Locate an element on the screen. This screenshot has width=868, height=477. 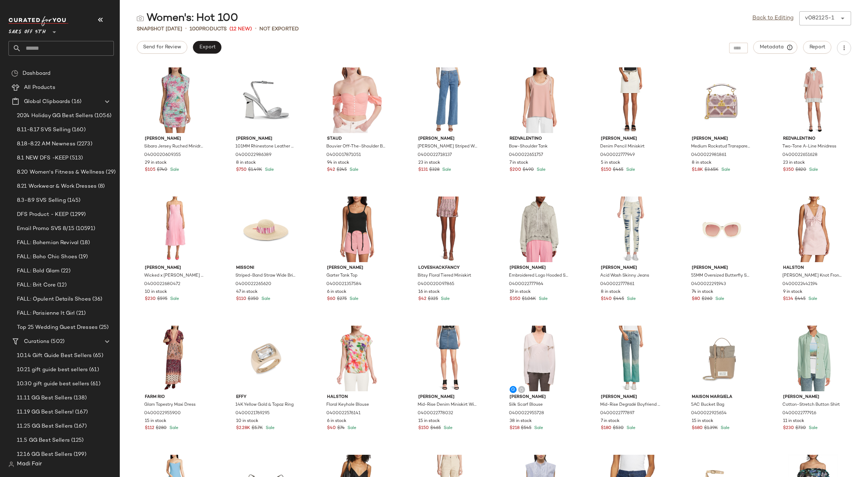
span: Cotton-Stretch Button Shirt is located at coordinates (811, 405).